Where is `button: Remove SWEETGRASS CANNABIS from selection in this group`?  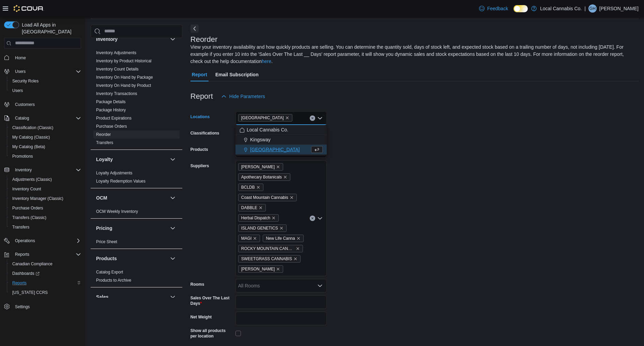
button: Remove SWEETGRASS CANNABIS from selection in this group is located at coordinates (295, 259).